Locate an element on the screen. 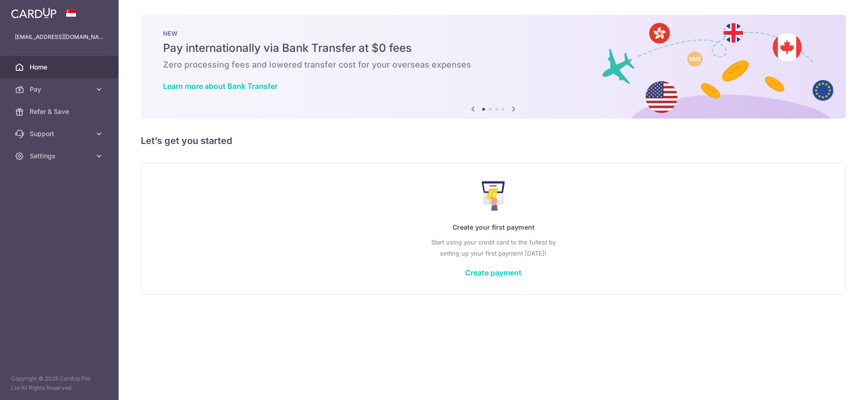 This screenshot has width=868, height=400. img: CardUp is located at coordinates (34, 13).